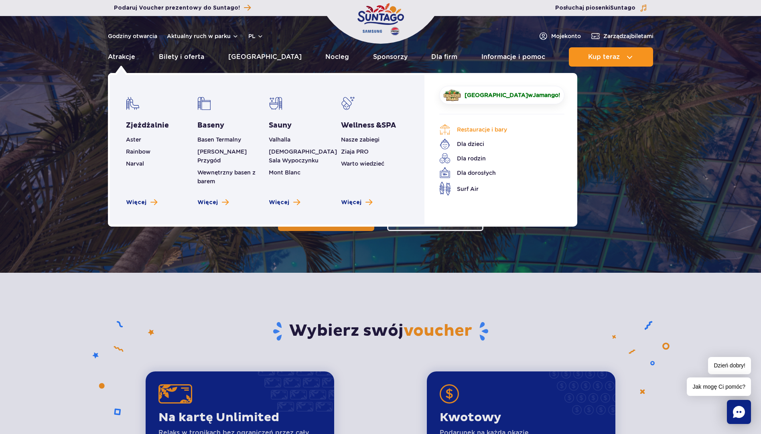 Image resolution: width=761 pixels, height=434 pixels. I want to click on a: Sponsorzy, so click(390, 57).